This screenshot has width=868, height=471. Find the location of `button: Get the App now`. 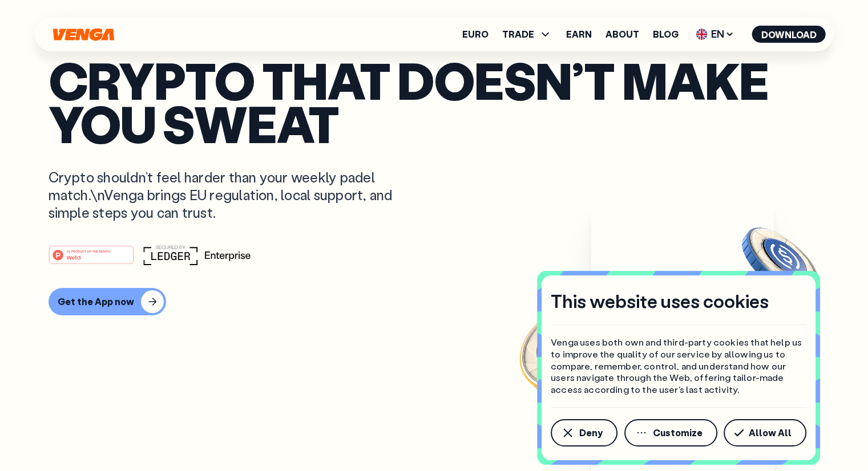

button: Get the App now is located at coordinates (107, 302).